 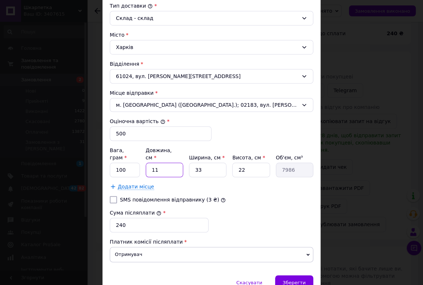 I want to click on label: Ширина, см, so click(x=207, y=158).